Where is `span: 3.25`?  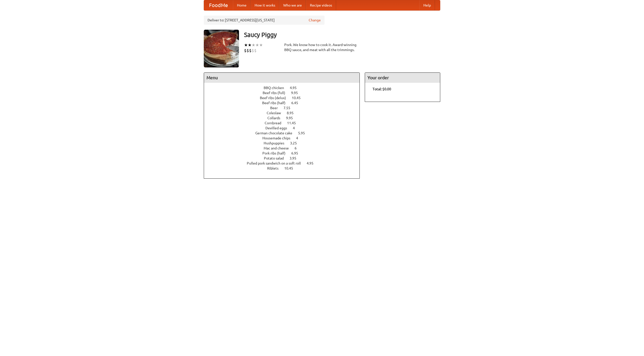
span: 3.25 is located at coordinates (296, 143).